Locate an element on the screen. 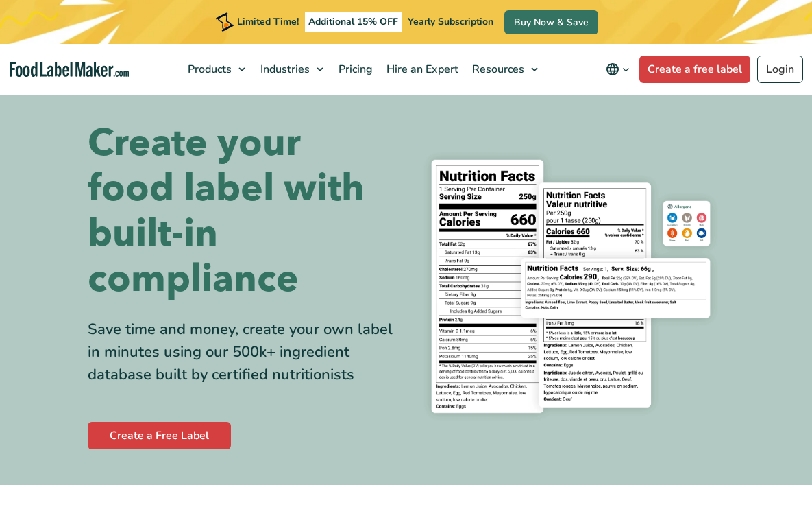 The image size is (812, 507). span: Limited Time! is located at coordinates (268, 21).